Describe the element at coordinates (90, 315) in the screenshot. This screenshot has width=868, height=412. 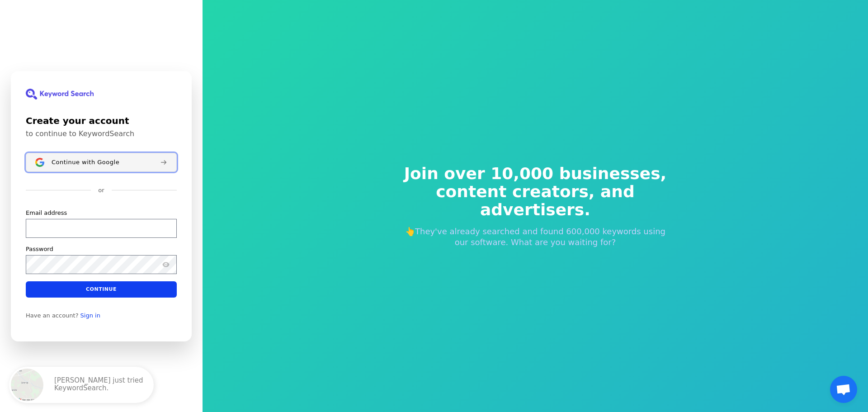
I see `a: Sign in` at that location.